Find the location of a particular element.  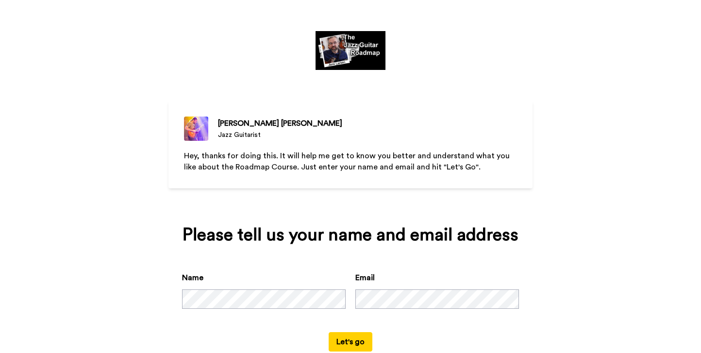

label: Name is located at coordinates (193, 278).